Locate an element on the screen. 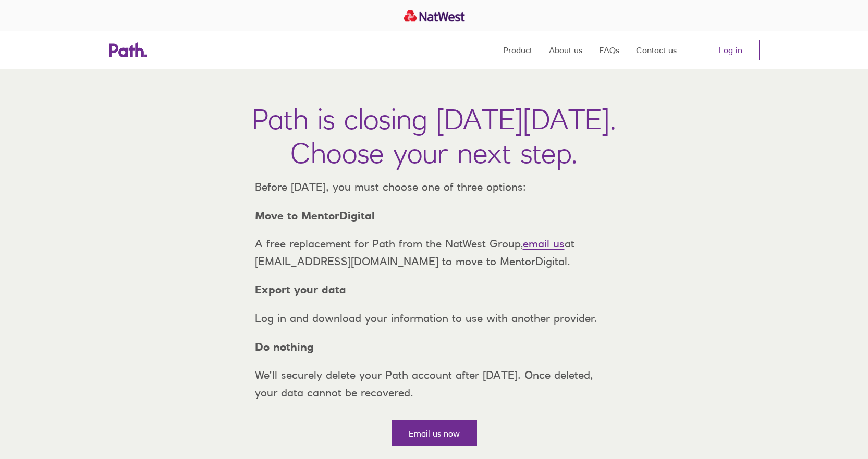 Image resolution: width=868 pixels, height=459 pixels. p: Log in and download your information to use with another provider. is located at coordinates (434, 318).